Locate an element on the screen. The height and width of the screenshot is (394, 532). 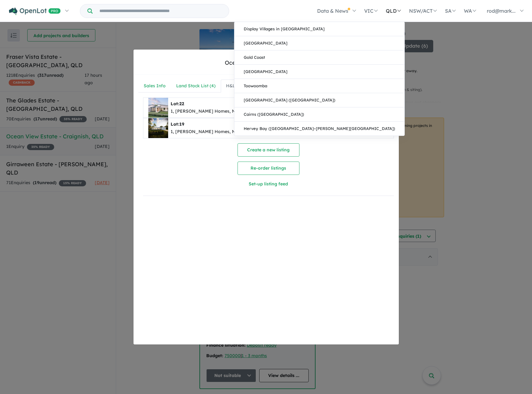
div: H&L List ( 2 ) is located at coordinates (239, 86).